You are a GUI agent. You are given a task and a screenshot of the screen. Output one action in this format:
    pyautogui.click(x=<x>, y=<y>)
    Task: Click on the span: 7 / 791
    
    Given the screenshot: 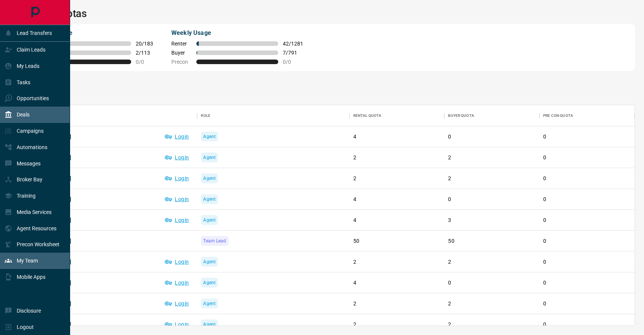 What is the action you would take?
    pyautogui.click(x=293, y=52)
    